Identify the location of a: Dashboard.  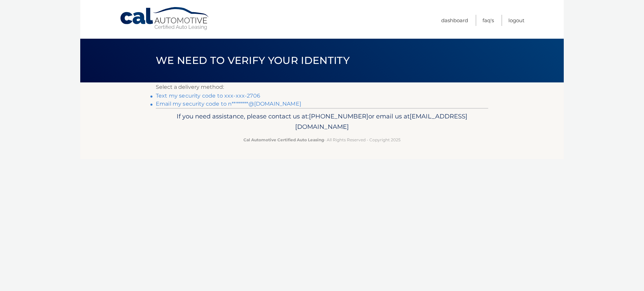
(455, 20).